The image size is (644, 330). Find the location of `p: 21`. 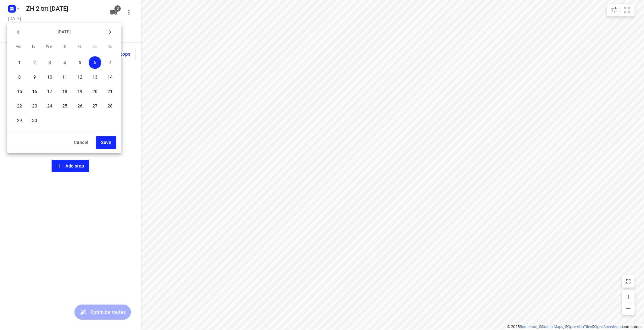

p: 21 is located at coordinates (110, 91).